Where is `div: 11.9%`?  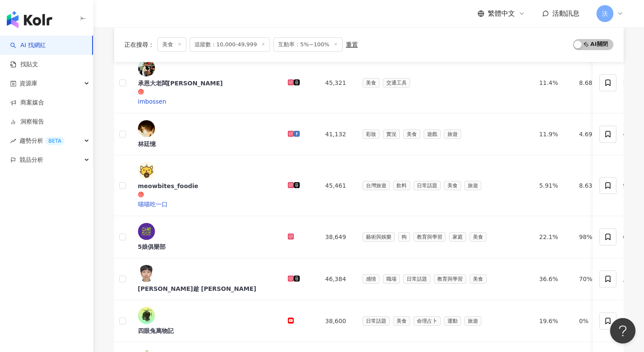
div: 11.9% is located at coordinates (552, 134).